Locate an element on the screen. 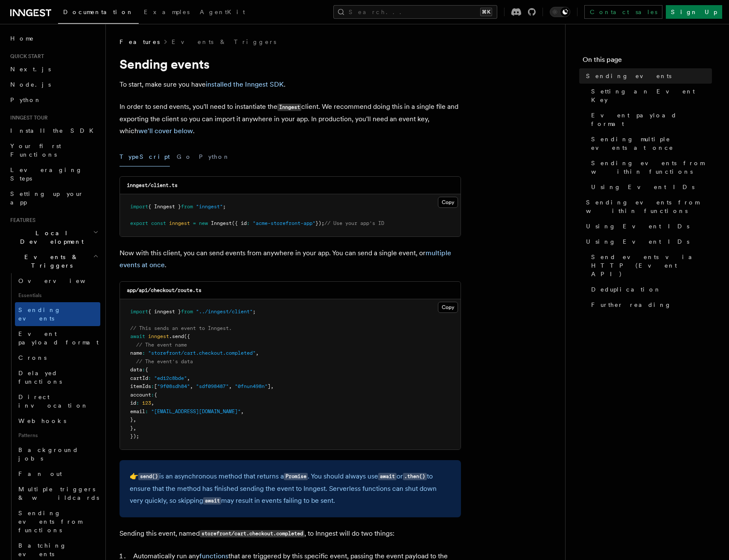 This screenshot has width=729, height=560. a: Install the SDK is located at coordinates (54, 131).